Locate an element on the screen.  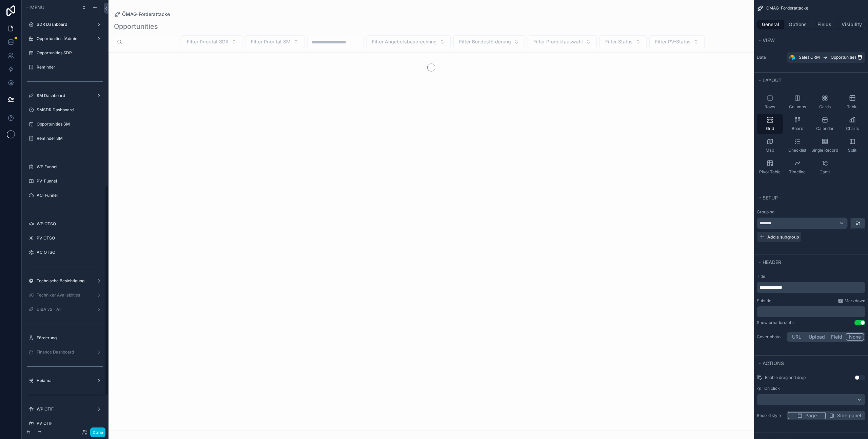
button: Calendar is located at coordinates (825, 124).